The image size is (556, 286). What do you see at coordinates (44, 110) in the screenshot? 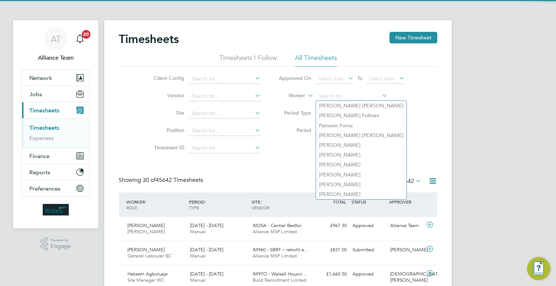
I see `span: Timesheets` at bounding box center [44, 110].